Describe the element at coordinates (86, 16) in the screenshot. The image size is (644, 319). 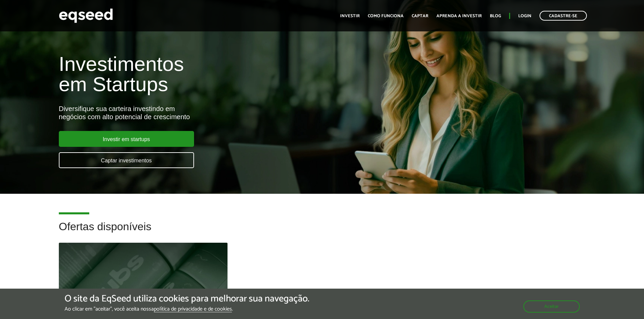
I see `img: EqSeed` at that location.